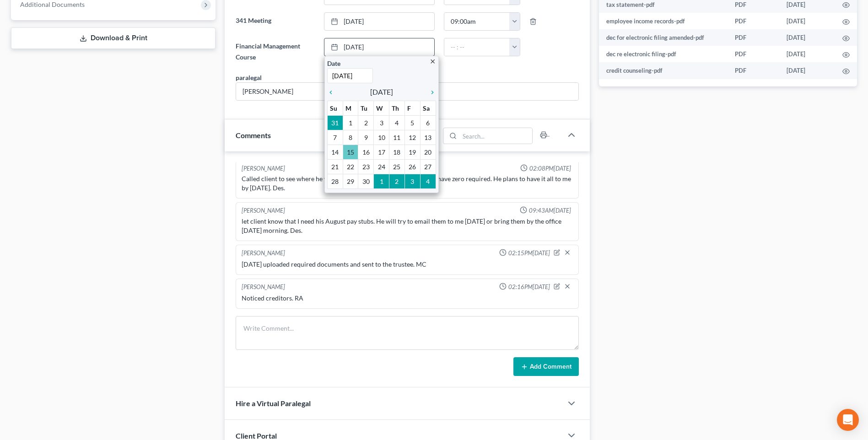 This screenshot has width=868, height=440. Describe the element at coordinates (382, 108) in the screenshot. I see `th: W` at that location.